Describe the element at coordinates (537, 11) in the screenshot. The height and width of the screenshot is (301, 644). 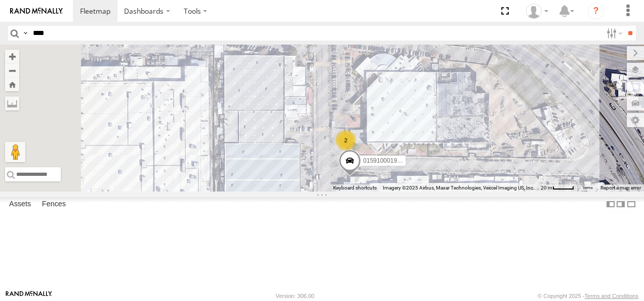
I see `div: Omar Miranda` at that location.